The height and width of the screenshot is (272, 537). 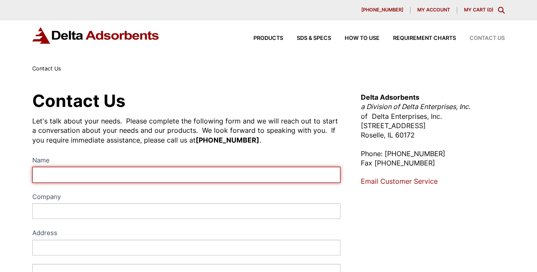 What do you see at coordinates (355, 38) in the screenshot?
I see `a: How to Use` at bounding box center [355, 38].